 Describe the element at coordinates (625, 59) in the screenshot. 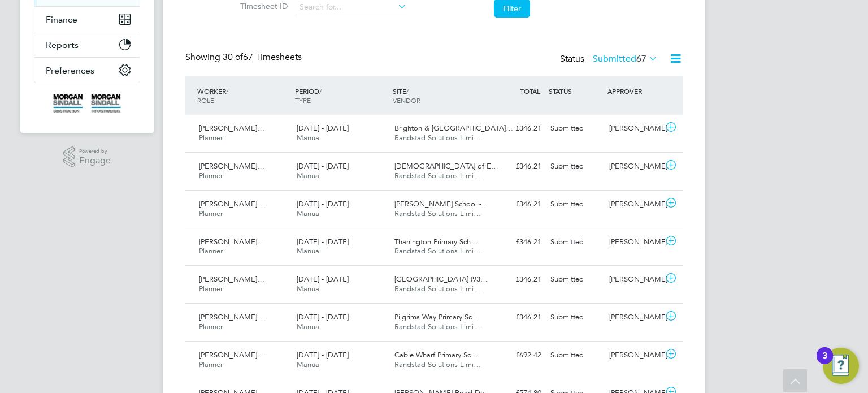

I see `label: Submitted` at that location.